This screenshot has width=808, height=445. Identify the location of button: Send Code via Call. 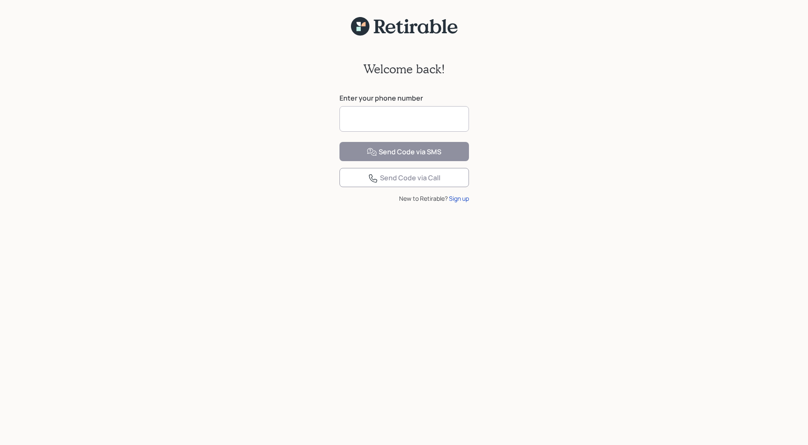
(404, 177).